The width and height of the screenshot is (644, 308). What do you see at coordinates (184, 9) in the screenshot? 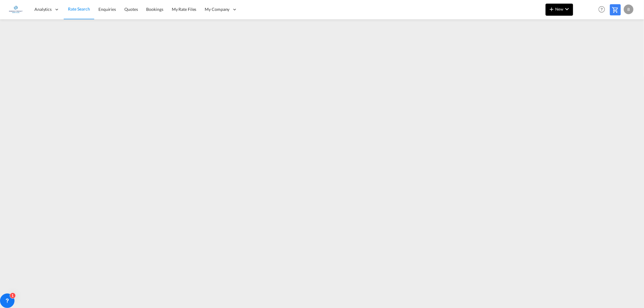
I see `span: My Rate Files` at bounding box center [184, 9].